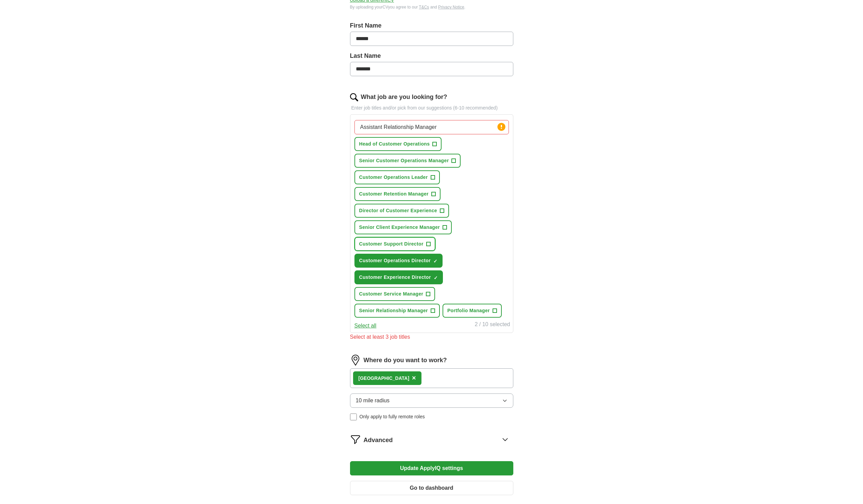 The height and width of the screenshot is (504, 863). What do you see at coordinates (398, 144) in the screenshot?
I see `button: Head of Customer Operations` at bounding box center [398, 144].